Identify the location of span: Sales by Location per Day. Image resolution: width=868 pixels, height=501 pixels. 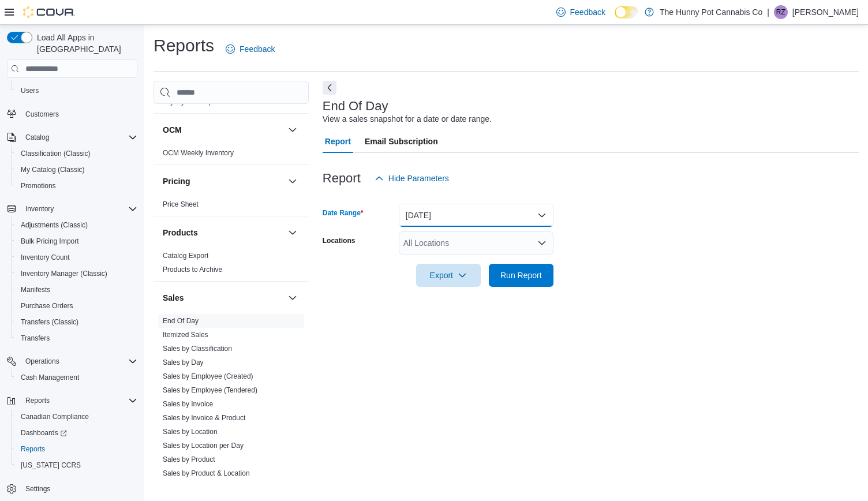
(203, 446).